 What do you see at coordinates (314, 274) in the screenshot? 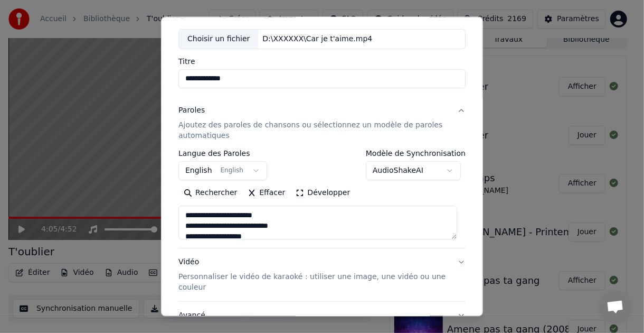
I see `div: Vidéo` at bounding box center [314, 274].